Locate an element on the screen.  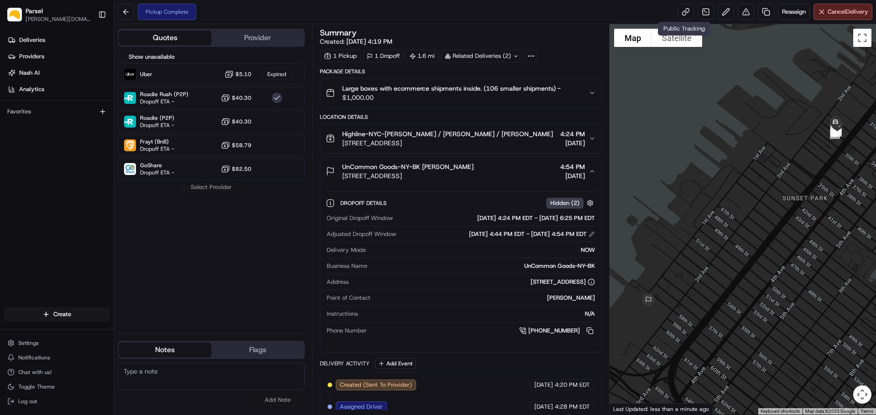
button: $5.10 is located at coordinates (238, 74).